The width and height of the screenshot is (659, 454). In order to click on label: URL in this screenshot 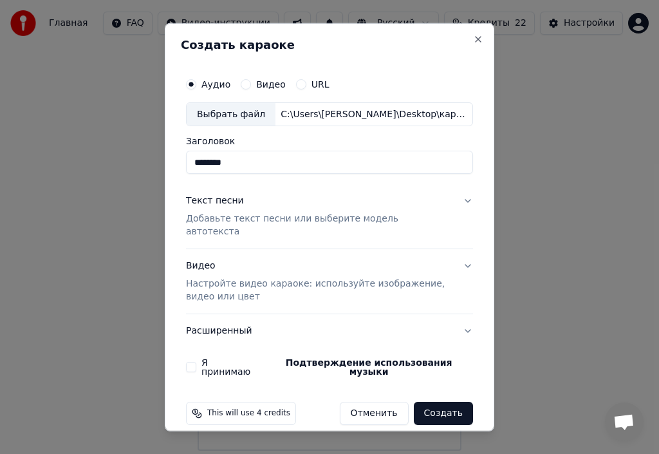, I will do `click(321, 84)`.